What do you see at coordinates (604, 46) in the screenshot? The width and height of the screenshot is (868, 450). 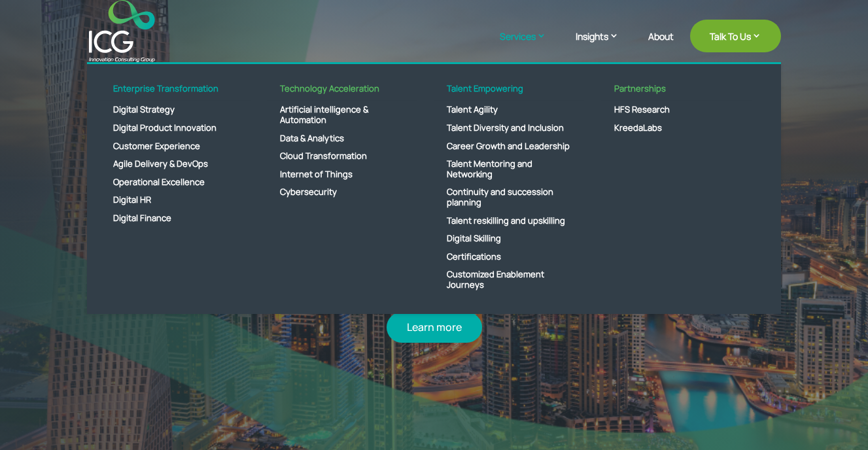 I see `a: Insights` at bounding box center [604, 46].